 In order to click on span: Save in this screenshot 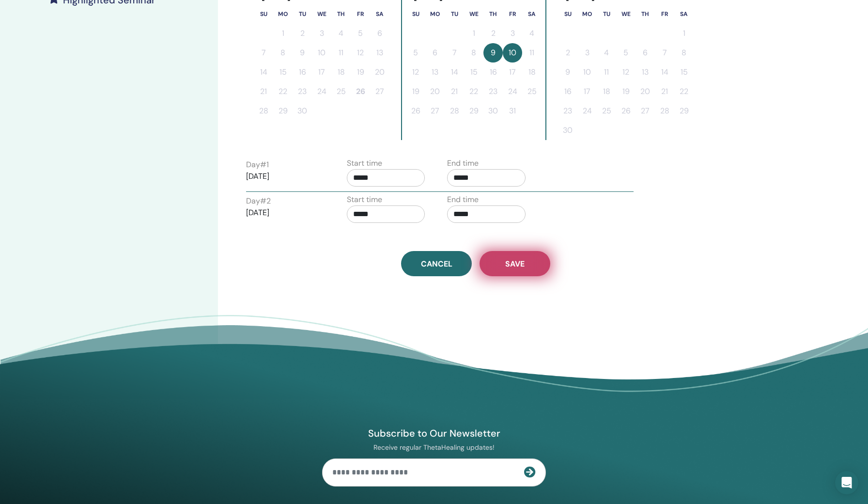, I will do `click(515, 264)`.